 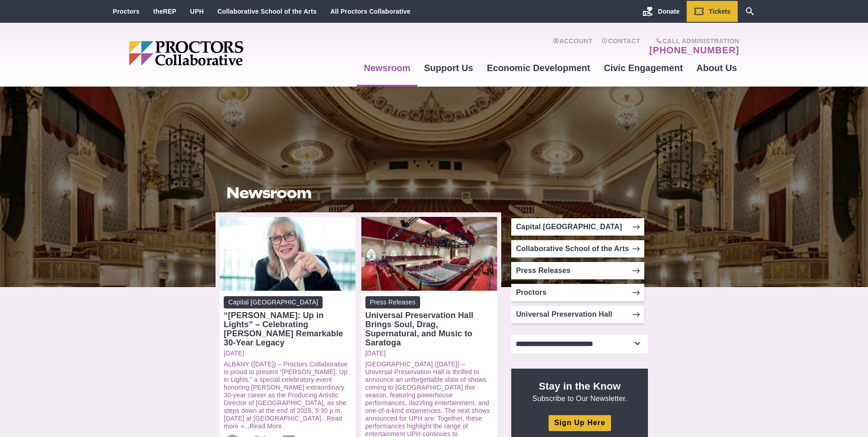 I want to click on a: Sign Up Here, so click(x=579, y=423).